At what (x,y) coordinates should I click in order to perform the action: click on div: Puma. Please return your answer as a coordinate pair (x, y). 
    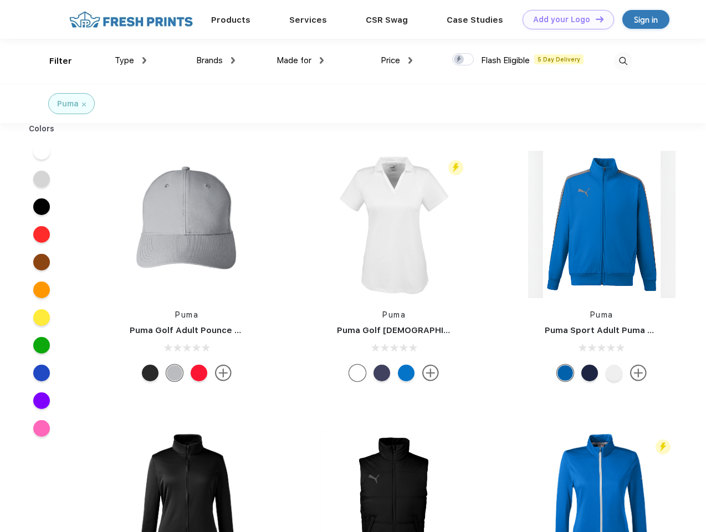
    Looking at the image, I should click on (68, 104).